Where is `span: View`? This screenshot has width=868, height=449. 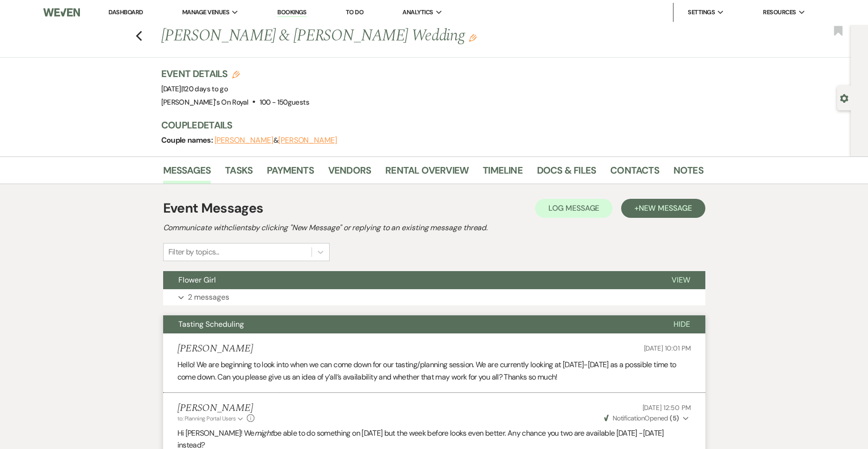
span: View is located at coordinates (681, 280).